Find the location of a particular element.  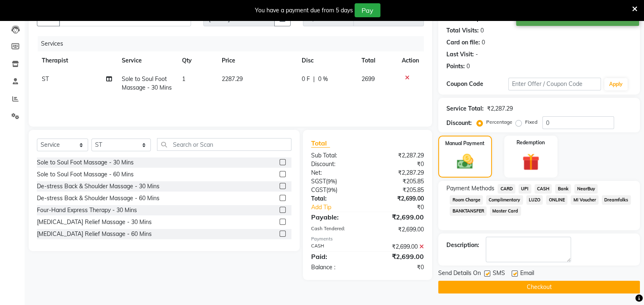

div: CASH is located at coordinates (337, 246).